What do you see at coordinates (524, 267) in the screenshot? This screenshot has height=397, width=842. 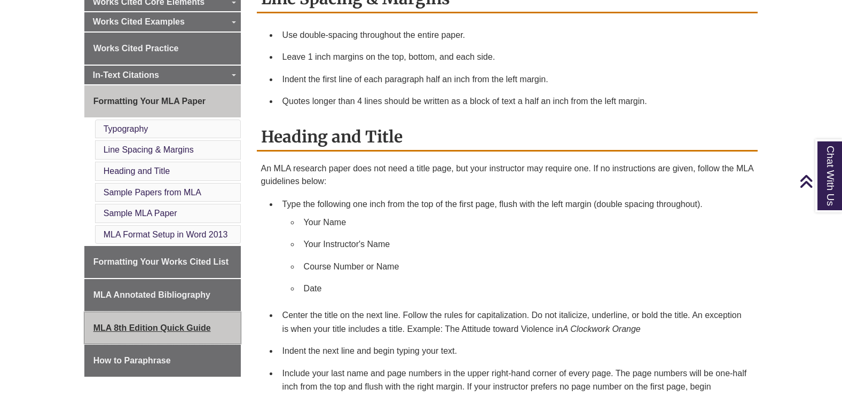 I see `li: Course Number or Name` at bounding box center [524, 267].